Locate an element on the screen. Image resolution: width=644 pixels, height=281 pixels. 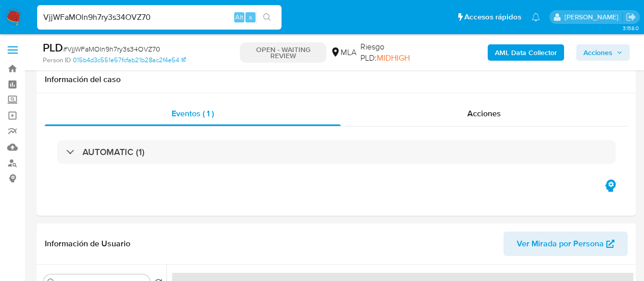
b: Person ID is located at coordinates (56, 60).